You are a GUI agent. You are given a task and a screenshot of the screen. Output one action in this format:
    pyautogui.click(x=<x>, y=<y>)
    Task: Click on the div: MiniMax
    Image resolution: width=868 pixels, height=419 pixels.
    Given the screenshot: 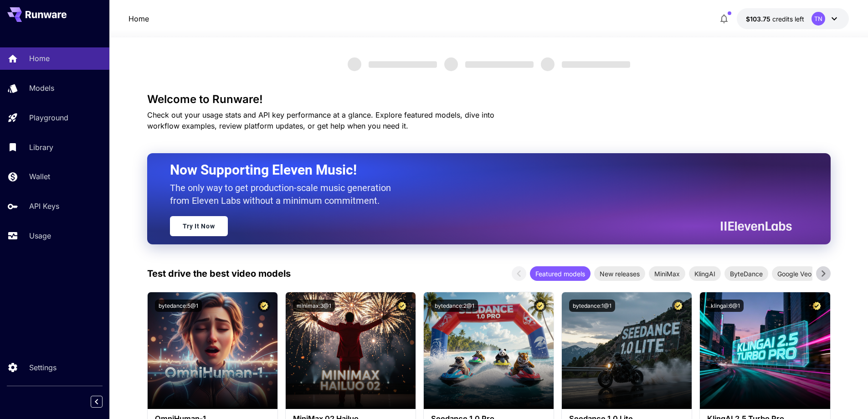 What is the action you would take?
    pyautogui.click(x=667, y=273)
    